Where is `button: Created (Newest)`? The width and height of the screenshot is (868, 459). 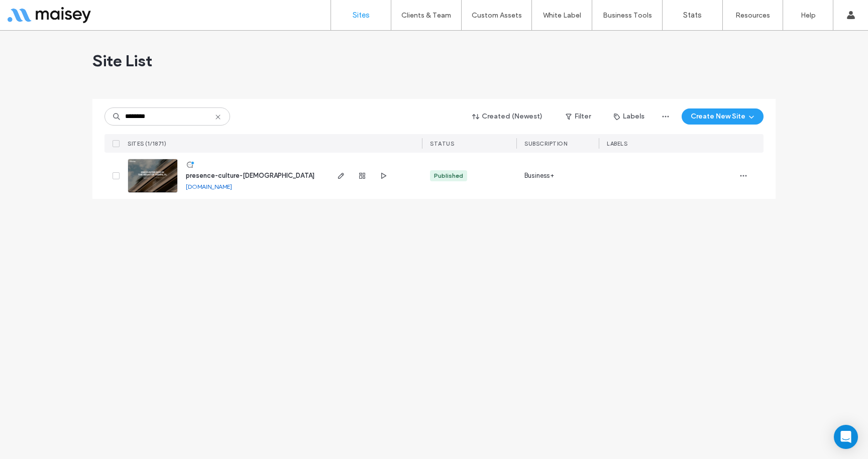
button: Created (Newest) is located at coordinates (507, 117).